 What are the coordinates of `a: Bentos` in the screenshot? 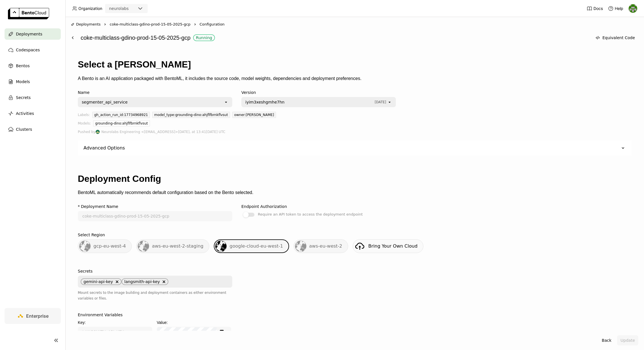 It's located at (33, 66).